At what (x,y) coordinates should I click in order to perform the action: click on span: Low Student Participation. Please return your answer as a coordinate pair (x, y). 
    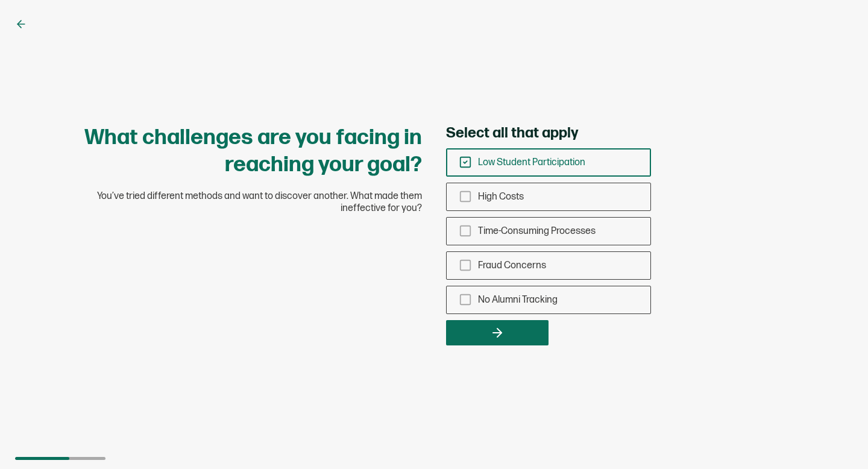
    Looking at the image, I should click on (532, 162).